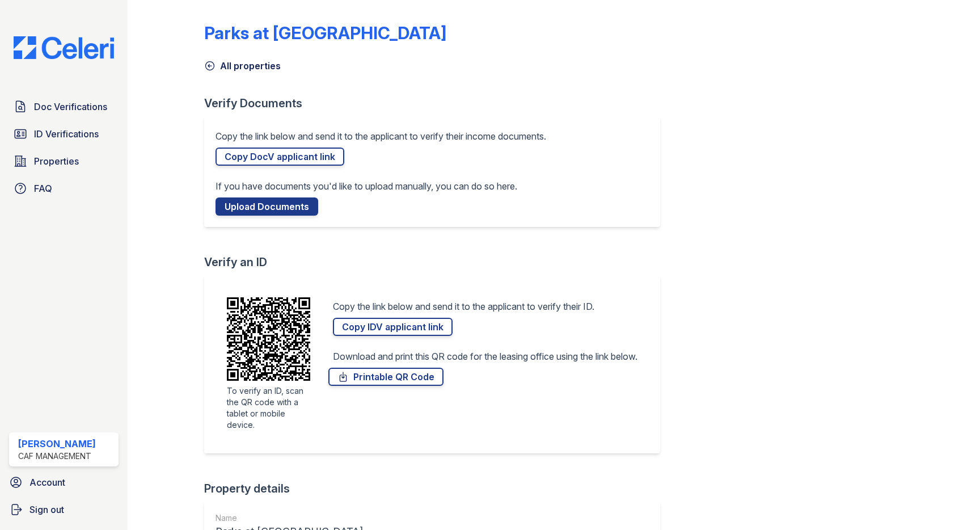 This screenshot has width=980, height=530. Describe the element at coordinates (437, 104) in the screenshot. I see `div: Verify Documents` at that location.